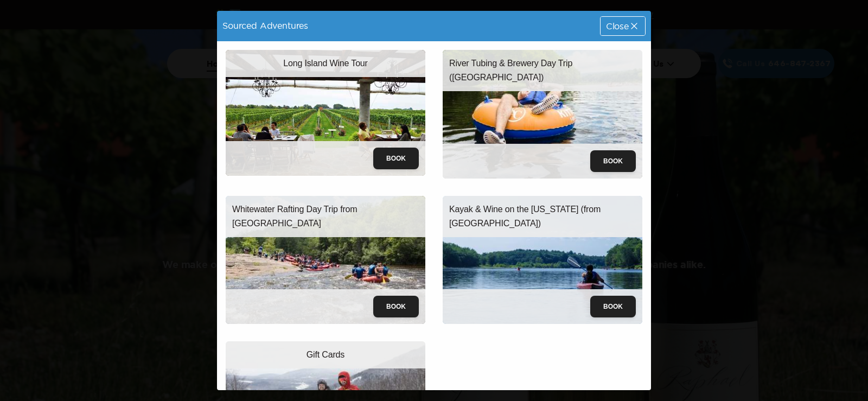 This screenshot has width=868, height=401. Describe the element at coordinates (325, 113) in the screenshot. I see `img: wine-tour-trip.jpeg` at that location.